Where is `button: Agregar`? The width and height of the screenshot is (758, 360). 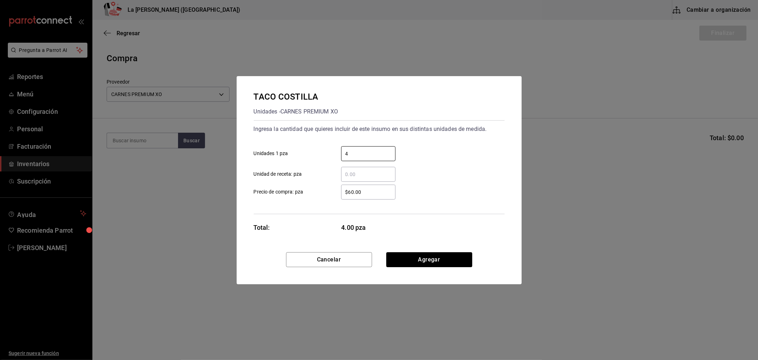
button: Agregar is located at coordinates (429, 259).